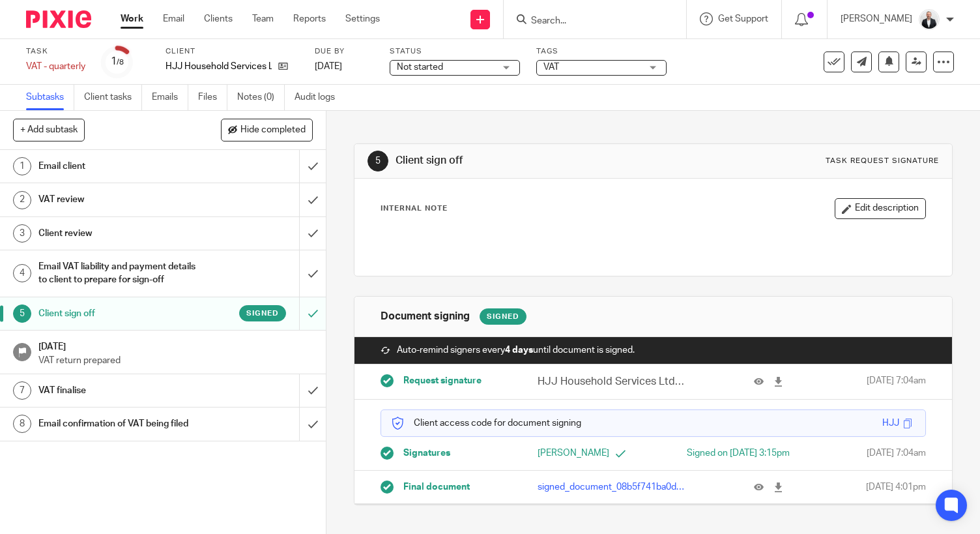 Image resolution: width=980 pixels, height=534 pixels. What do you see at coordinates (519, 350) in the screenshot?
I see `strong: 4 days` at bounding box center [519, 350].